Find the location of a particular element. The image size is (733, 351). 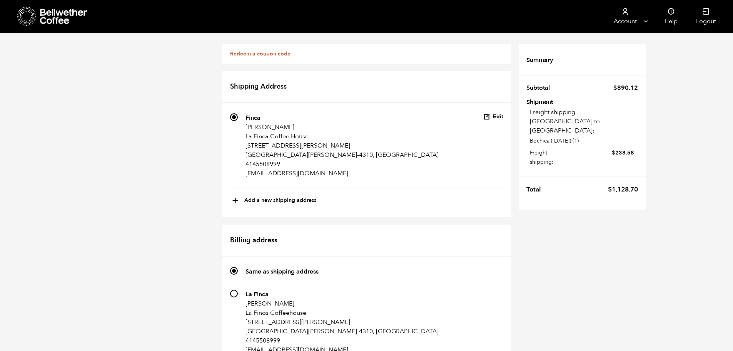

p: La Finca Coffeehouse is located at coordinates (342, 313).